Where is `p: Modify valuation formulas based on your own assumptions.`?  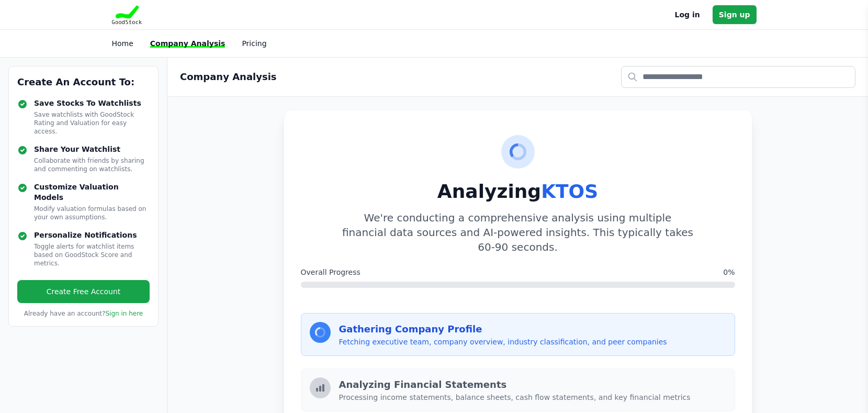 p: Modify valuation formulas based on your own assumptions. is located at coordinates (92, 213).